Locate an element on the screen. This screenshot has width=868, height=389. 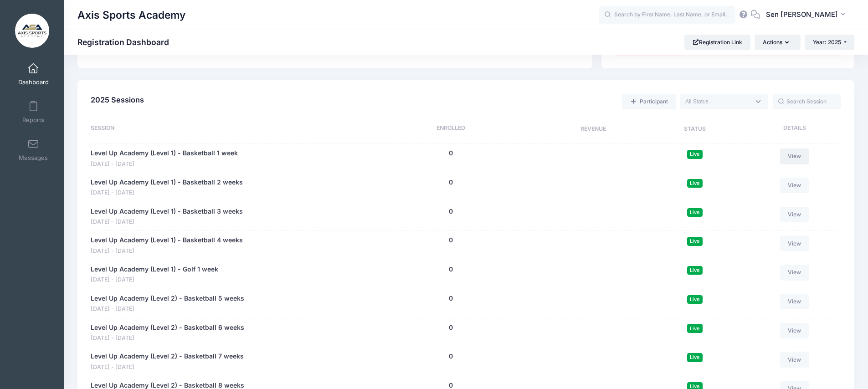
button: Actions is located at coordinates (778, 42).